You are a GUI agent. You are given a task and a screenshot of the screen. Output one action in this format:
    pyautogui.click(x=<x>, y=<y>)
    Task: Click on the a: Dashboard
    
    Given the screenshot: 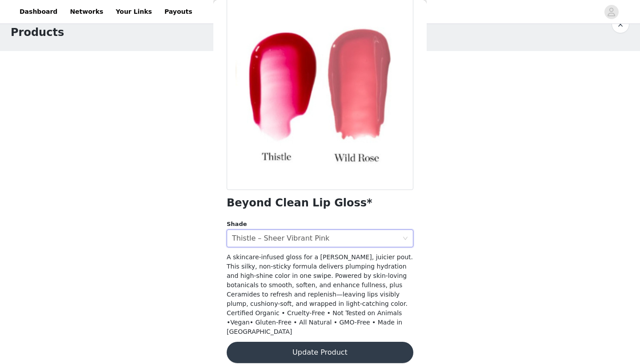 What is the action you would take?
    pyautogui.click(x=38, y=11)
    